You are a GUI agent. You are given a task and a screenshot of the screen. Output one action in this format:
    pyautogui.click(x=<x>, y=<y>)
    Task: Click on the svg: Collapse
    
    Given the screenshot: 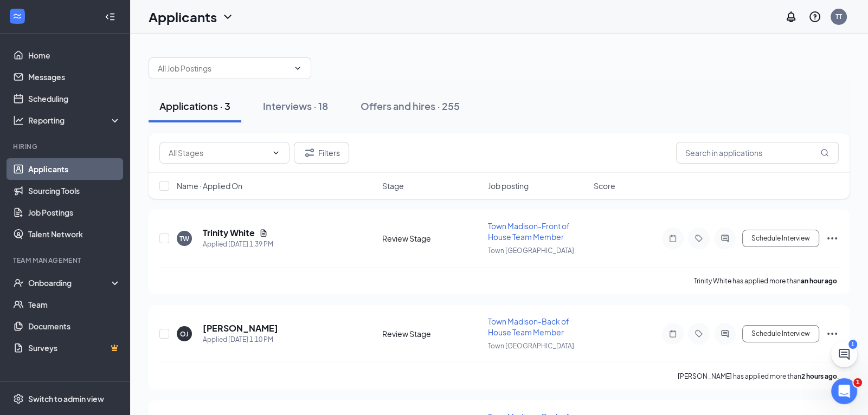 What is the action you would take?
    pyautogui.click(x=110, y=17)
    